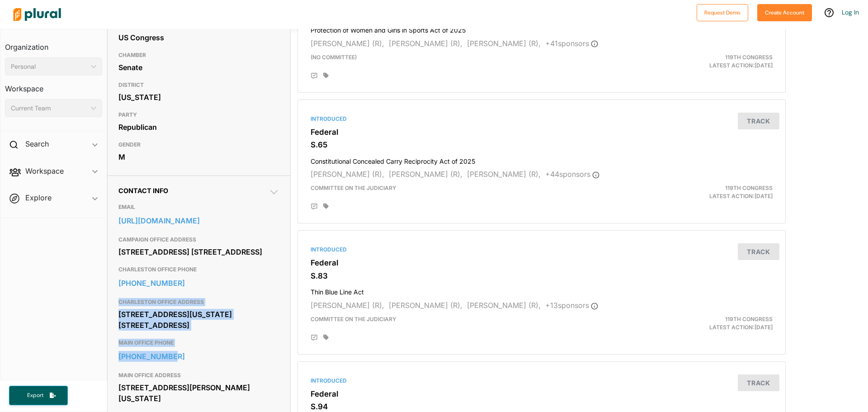 The image size is (868, 412). Describe the element at coordinates (198, 85) in the screenshot. I see `h3: DISTRICT` at that location.